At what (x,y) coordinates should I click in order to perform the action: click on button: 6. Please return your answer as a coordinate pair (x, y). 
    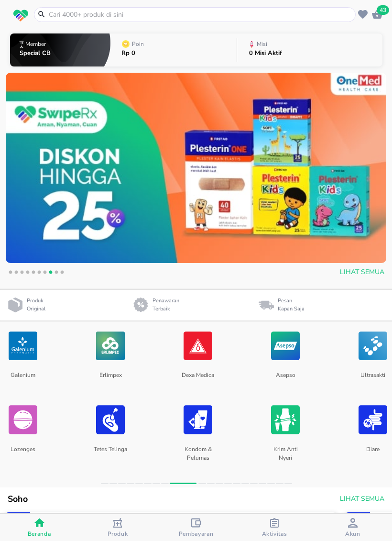
    Looking at the image, I should click on (39, 274).